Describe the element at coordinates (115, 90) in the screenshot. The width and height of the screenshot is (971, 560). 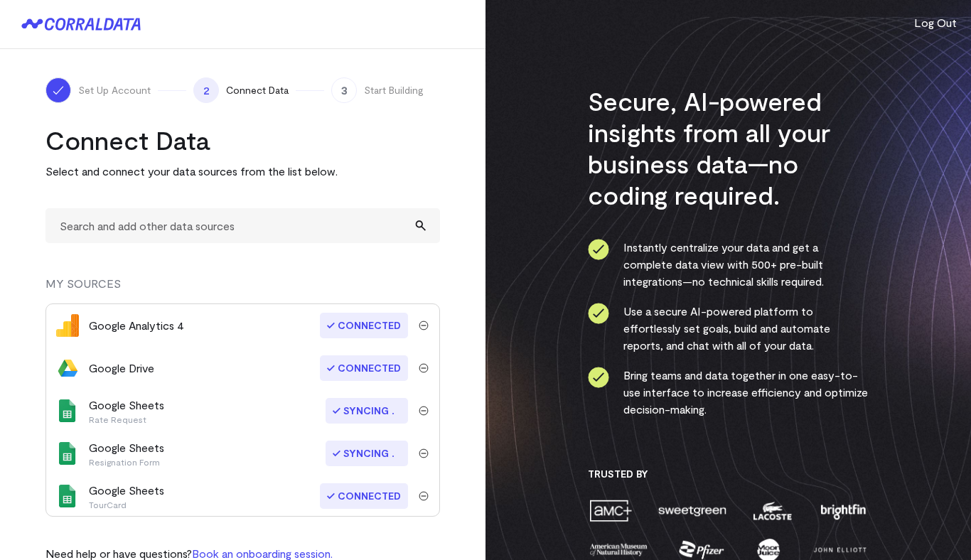
I see `span: Set Up Account` at that location.